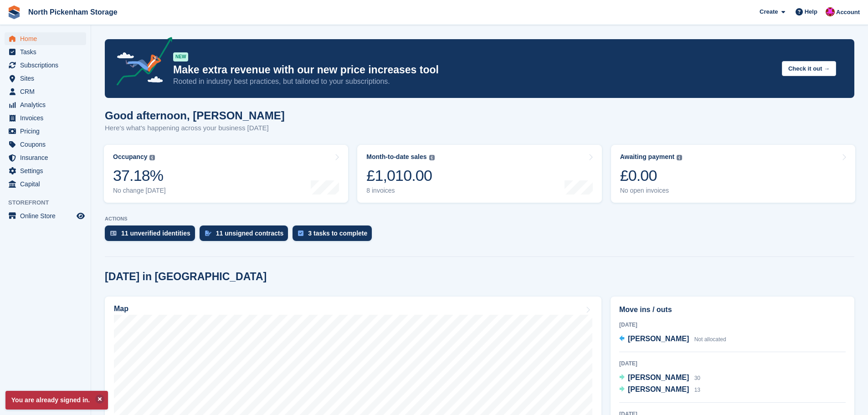 This screenshot has width=868, height=415. I want to click on div: 11 unsigned contracts, so click(249, 233).